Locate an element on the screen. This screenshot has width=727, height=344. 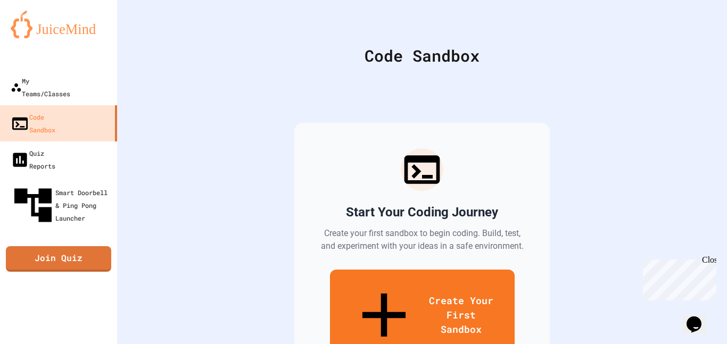
p: Create your first sandbox to begin coding. Build, test, and experiment with your ideas in a safe ... is located at coordinates (422, 240).